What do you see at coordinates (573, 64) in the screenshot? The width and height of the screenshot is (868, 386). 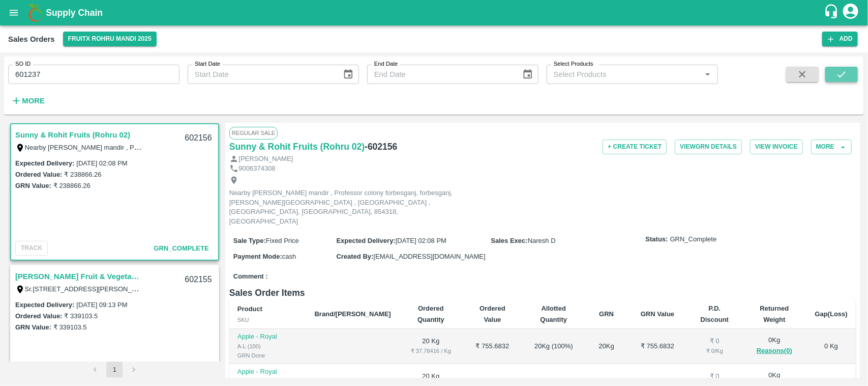 I see `label: Select Products` at bounding box center [573, 64].